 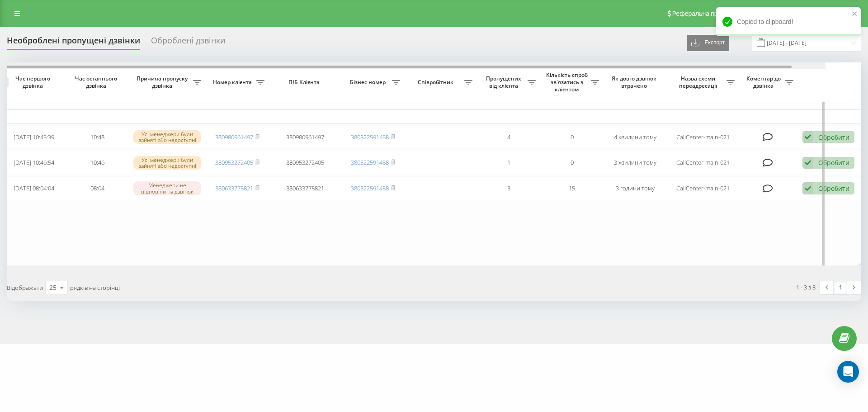 I want to click on span: Коментар до дзвінка, so click(x=765, y=82).